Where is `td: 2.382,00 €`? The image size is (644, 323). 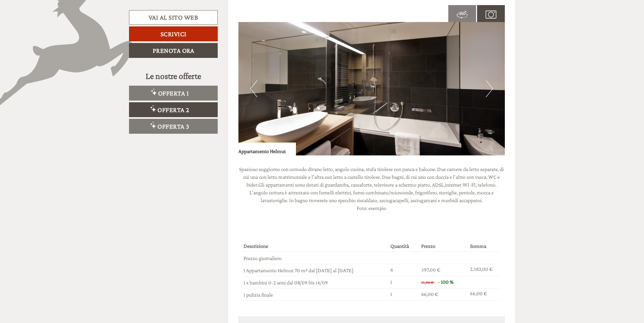
td: 2.382,00 € is located at coordinates (483, 271).